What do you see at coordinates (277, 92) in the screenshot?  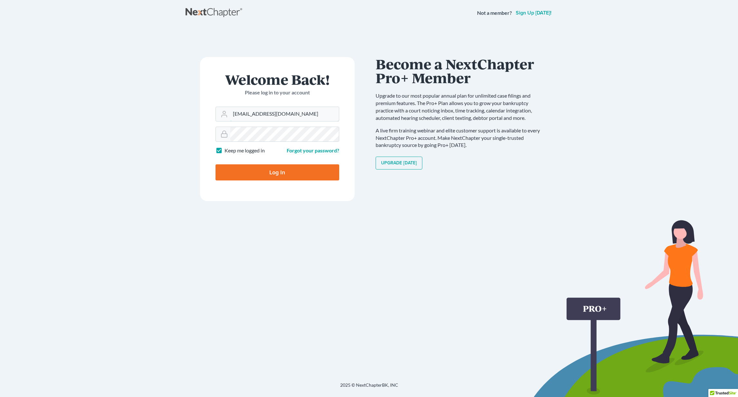 I see `p: Please log in to your account` at bounding box center [277, 92].